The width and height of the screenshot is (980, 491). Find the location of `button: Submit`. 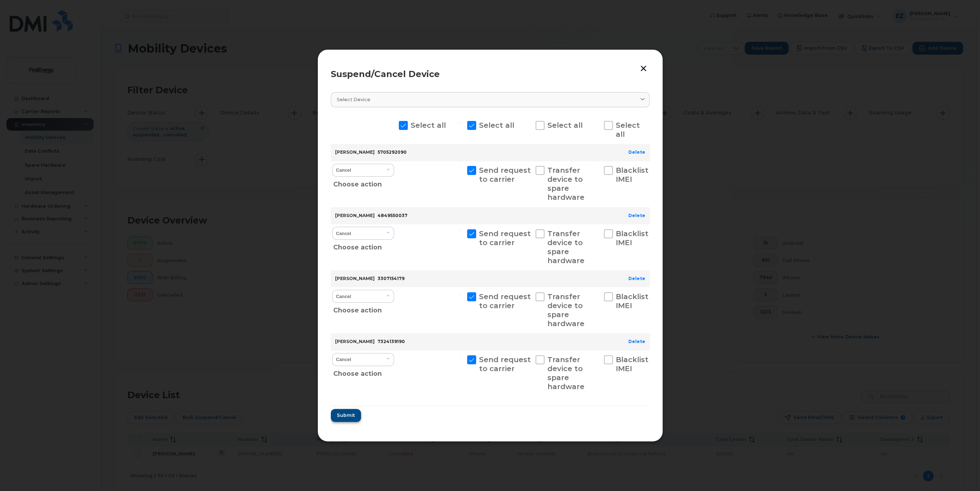

button: Submit is located at coordinates (346, 416).